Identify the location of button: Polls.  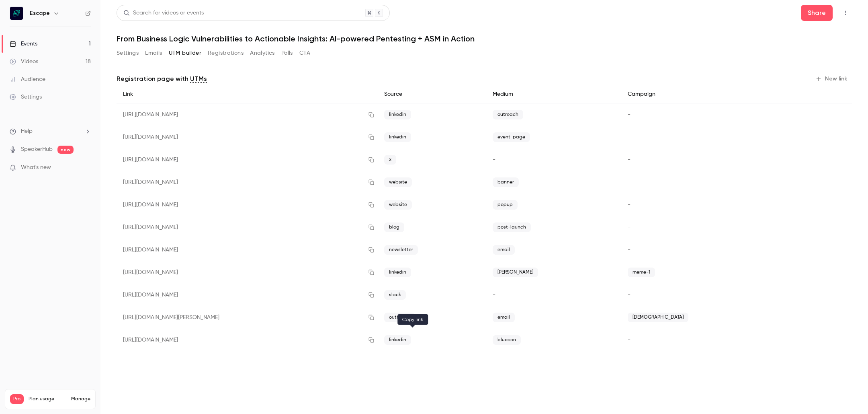
(287, 53).